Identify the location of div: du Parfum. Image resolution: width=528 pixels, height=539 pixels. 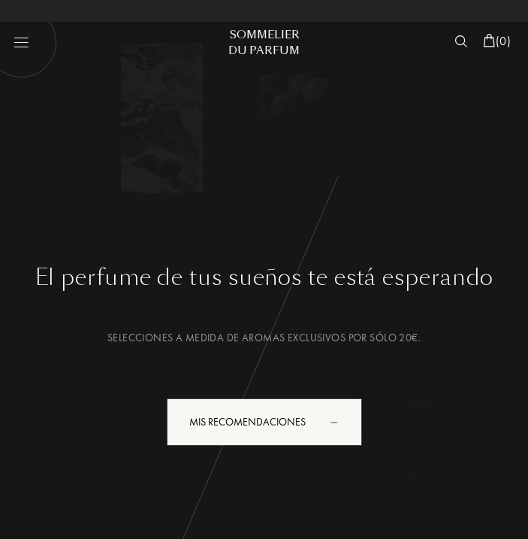
(265, 50).